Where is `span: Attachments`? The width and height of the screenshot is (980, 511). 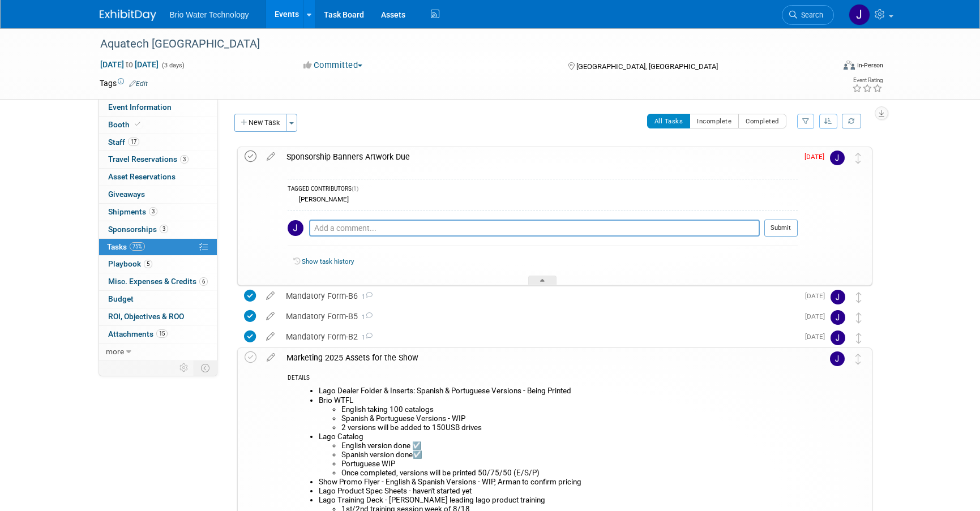 span: Attachments is located at coordinates (138, 334).